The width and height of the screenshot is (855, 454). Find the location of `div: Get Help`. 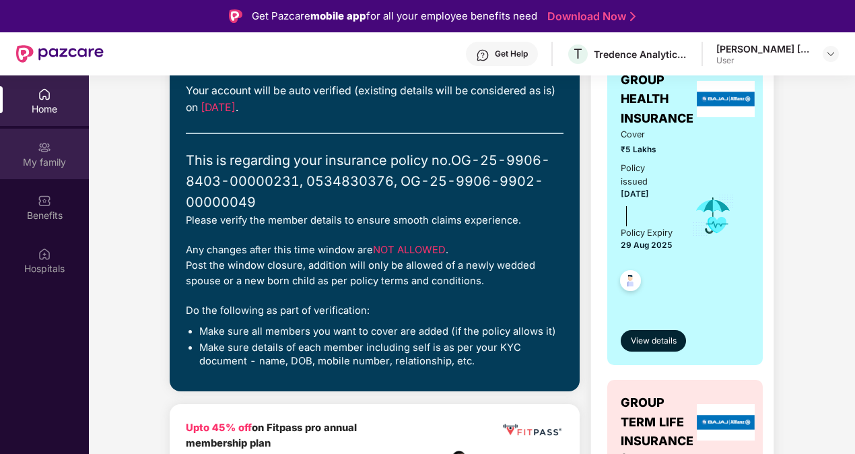

div: Get Help is located at coordinates (511, 54).